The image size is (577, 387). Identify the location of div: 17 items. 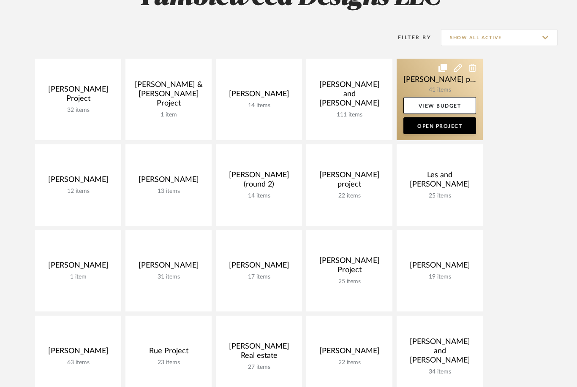
(259, 277).